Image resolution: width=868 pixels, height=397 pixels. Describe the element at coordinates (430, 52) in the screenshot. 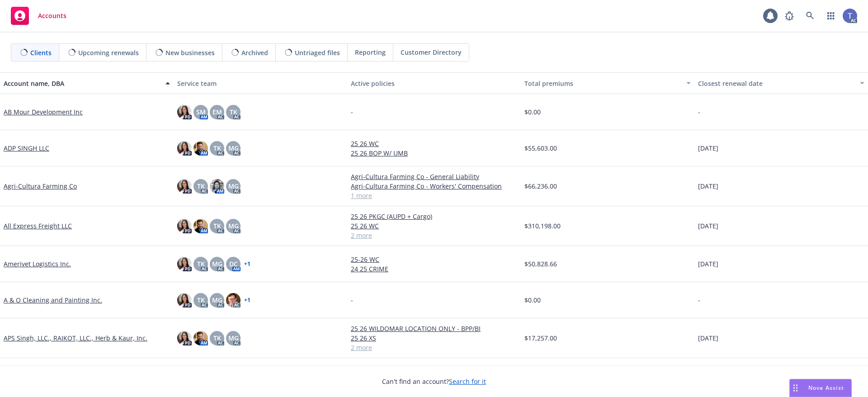

I see `span: Customer Directory` at that location.